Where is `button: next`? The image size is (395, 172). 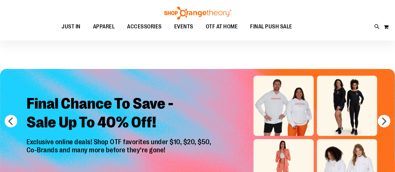 button: next is located at coordinates (384, 121).